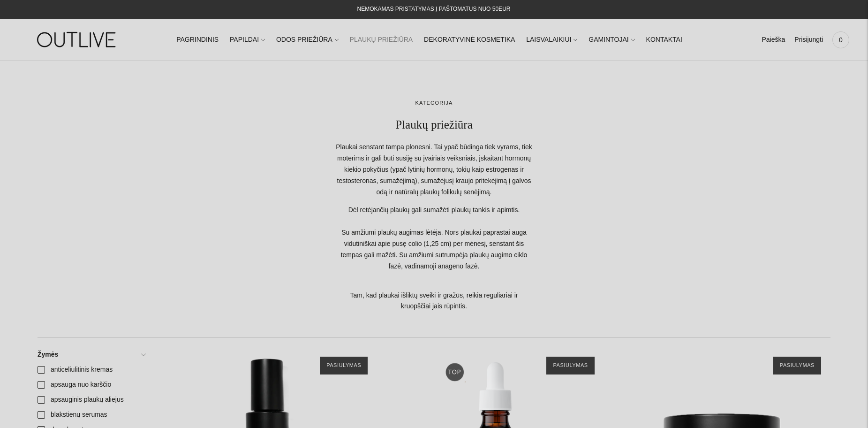 Image resolution: width=868 pixels, height=428 pixels. Describe the element at coordinates (91, 384) in the screenshot. I see `a: apsauga nuo karščio` at that location.